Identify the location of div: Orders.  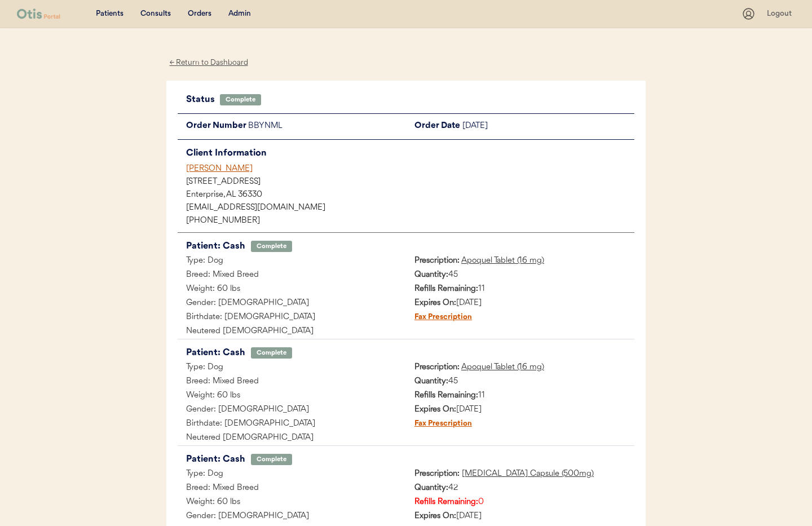
(200, 14).